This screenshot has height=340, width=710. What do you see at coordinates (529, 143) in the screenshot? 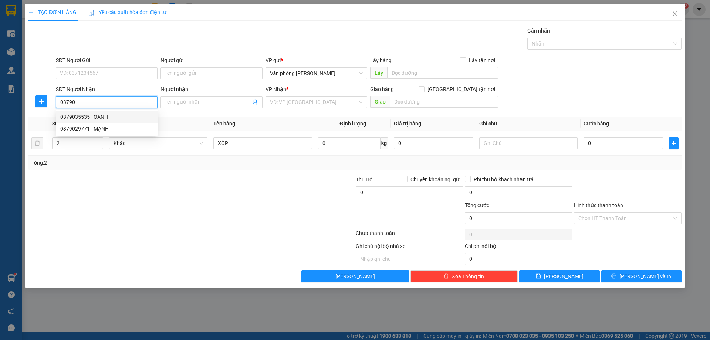
I see `input: Ghi Chú` at bounding box center [529, 143].